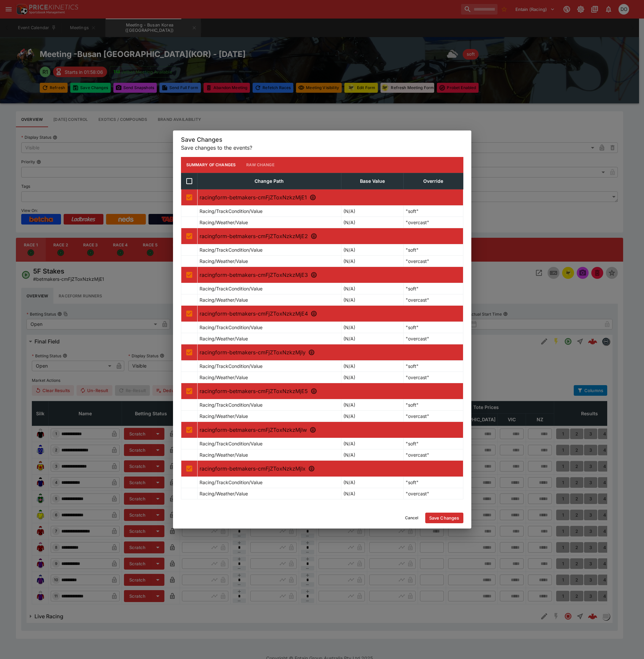  What do you see at coordinates (412, 518) in the screenshot?
I see `button: Cancel` at bounding box center [412, 518].